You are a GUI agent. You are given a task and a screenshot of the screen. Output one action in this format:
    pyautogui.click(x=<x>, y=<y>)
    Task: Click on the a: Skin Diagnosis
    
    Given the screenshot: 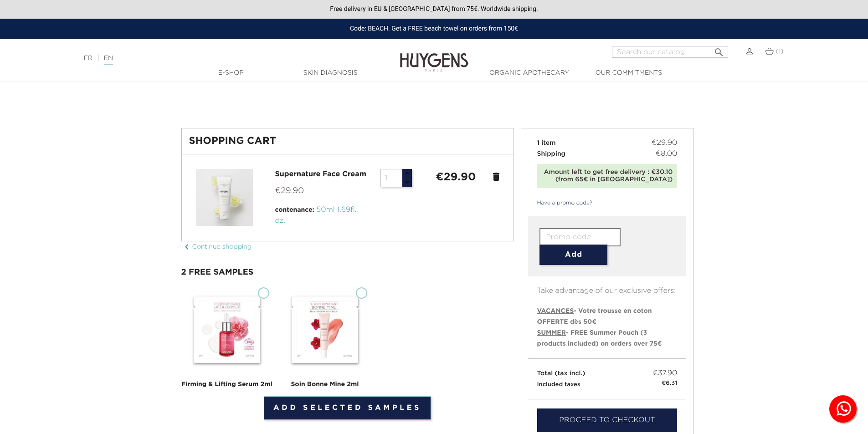 What is the action you would take?
    pyautogui.click(x=331, y=73)
    